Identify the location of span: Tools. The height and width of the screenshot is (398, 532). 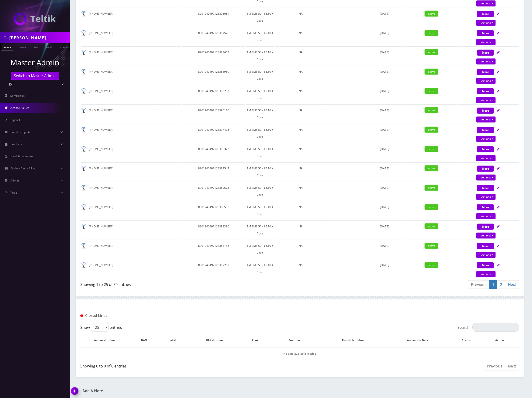
(14, 193).